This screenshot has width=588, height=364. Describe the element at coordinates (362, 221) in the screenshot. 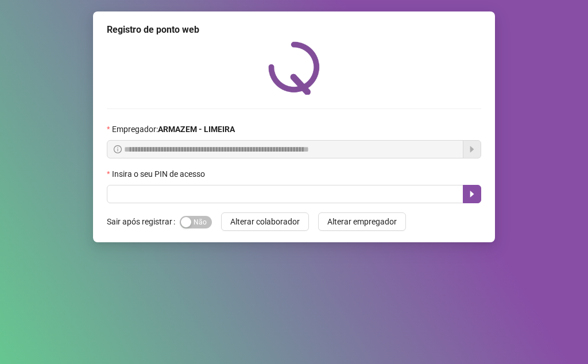

I see `span: Alterar empregador` at that location.